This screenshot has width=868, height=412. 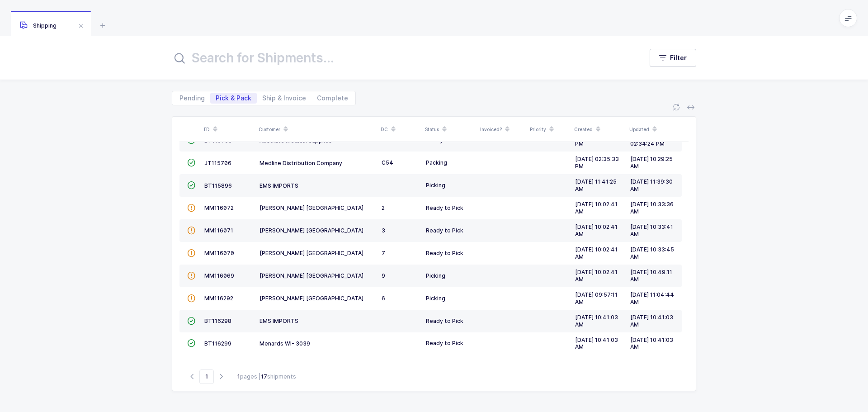 I want to click on input: Search for Shipments..., so click(x=402, y=58).